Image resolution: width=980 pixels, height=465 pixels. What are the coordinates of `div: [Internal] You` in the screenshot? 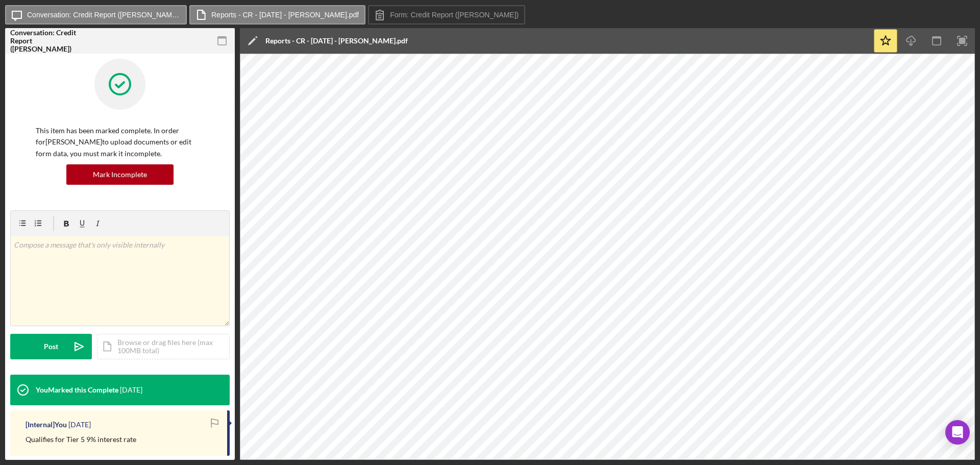 It's located at (46, 425).